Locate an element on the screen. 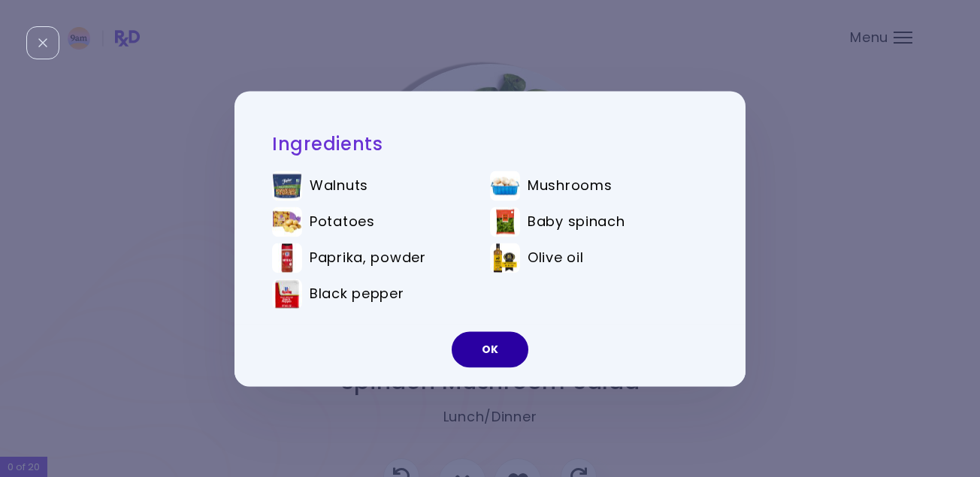 This screenshot has width=980, height=477. span: Walnuts is located at coordinates (339, 185).